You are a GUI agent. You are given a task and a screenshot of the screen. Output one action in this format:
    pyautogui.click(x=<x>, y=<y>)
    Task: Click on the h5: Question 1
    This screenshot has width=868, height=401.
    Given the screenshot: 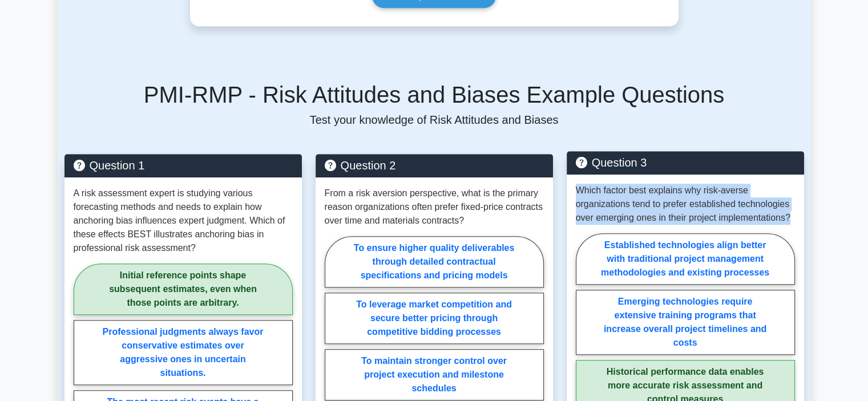 What is the action you would take?
    pyautogui.click(x=183, y=165)
    